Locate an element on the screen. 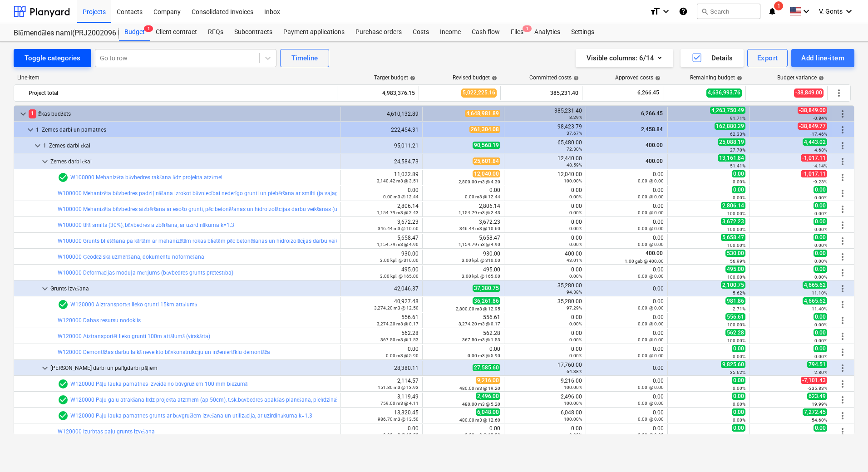  div: Grunts izvēšana is located at coordinates (194, 288).